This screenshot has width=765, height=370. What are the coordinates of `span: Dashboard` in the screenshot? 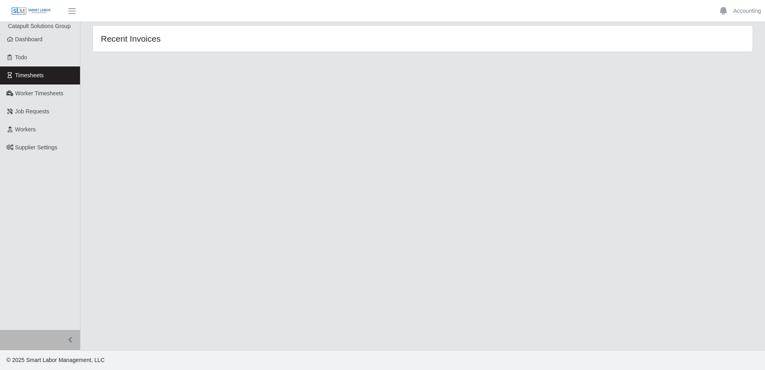 It's located at (29, 39).